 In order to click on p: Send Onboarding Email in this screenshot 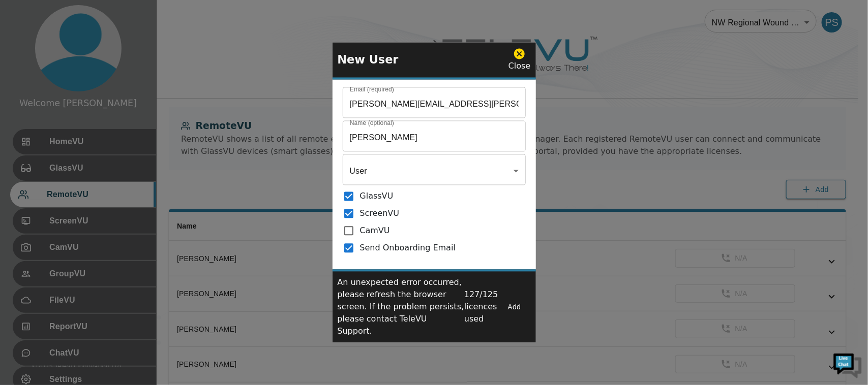, I will do `click(408, 248)`.